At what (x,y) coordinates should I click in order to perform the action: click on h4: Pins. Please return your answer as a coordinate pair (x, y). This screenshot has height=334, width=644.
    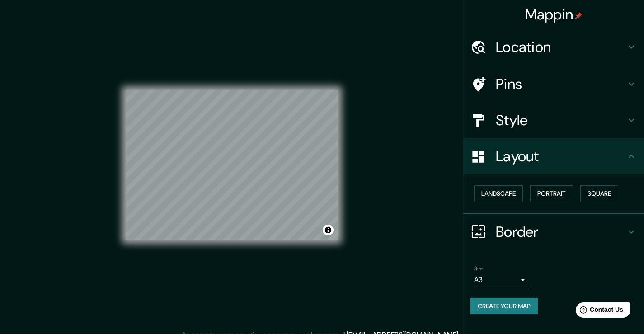
    Looking at the image, I should click on (561, 84).